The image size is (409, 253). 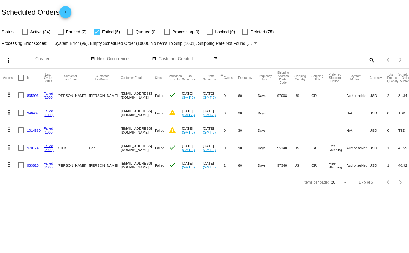 What do you see at coordinates (320, 95) in the screenshot?
I see `mat-cell: OR` at bounding box center [320, 95].